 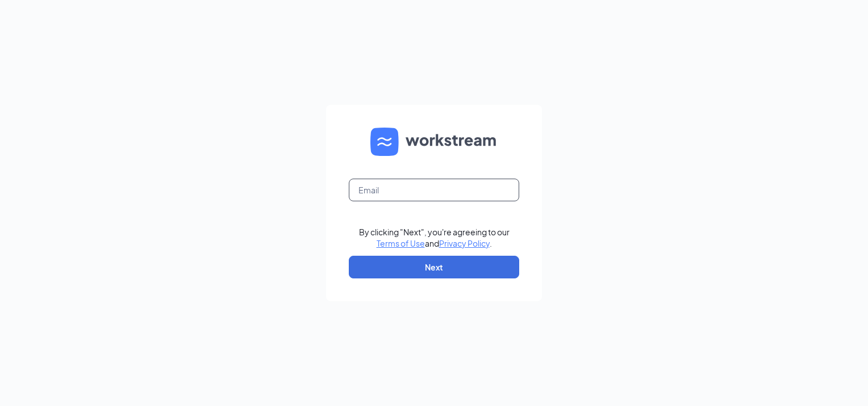 I want to click on div: By clicking "Next", you're agreeing to our and ., so click(x=434, y=238).